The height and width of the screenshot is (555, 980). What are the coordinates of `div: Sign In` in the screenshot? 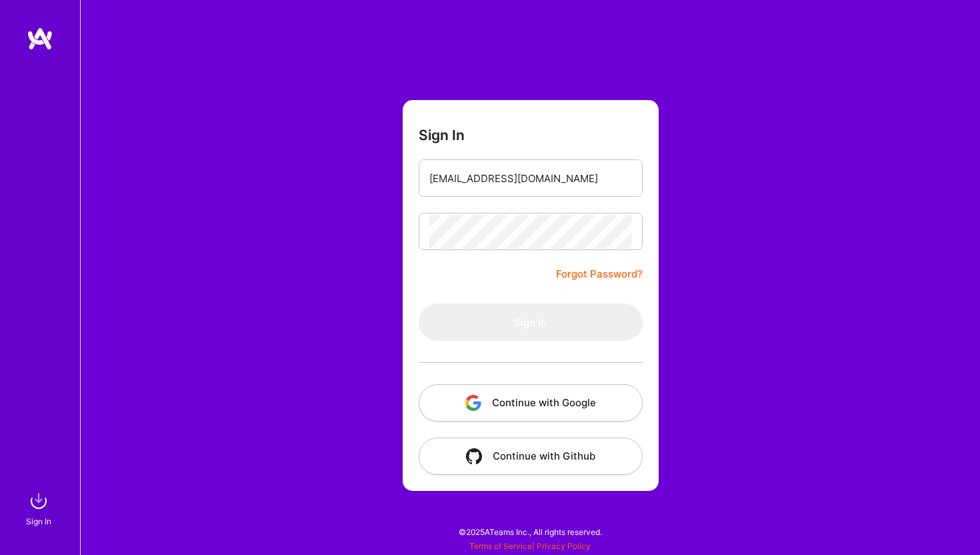 It's located at (39, 521).